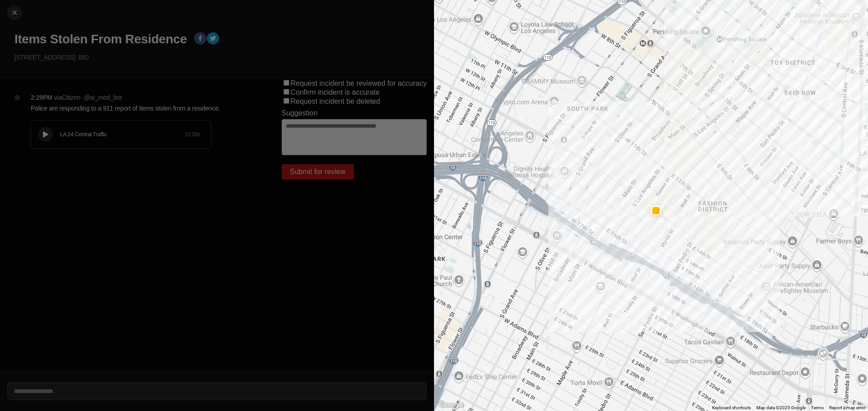 This screenshot has width=868, height=411. I want to click on p: via Citizen · @ ai_mod_bot, so click(88, 97).